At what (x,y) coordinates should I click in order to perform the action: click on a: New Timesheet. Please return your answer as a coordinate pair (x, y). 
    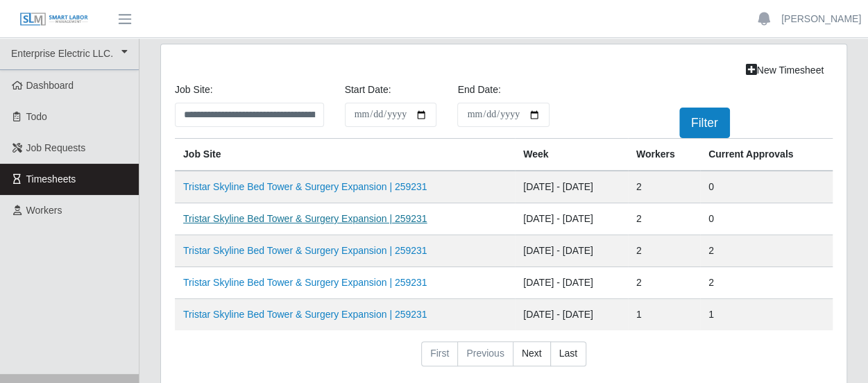
    Looking at the image, I should click on (785, 70).